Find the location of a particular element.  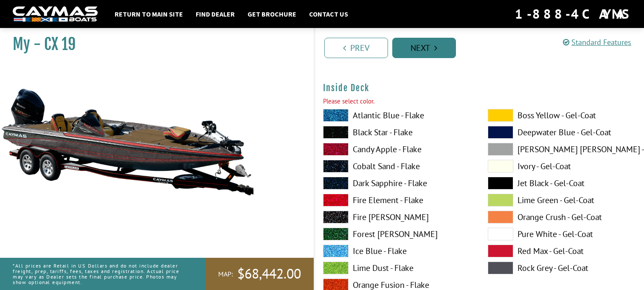

label: Atlantic Blue - Flake is located at coordinates (397, 116).